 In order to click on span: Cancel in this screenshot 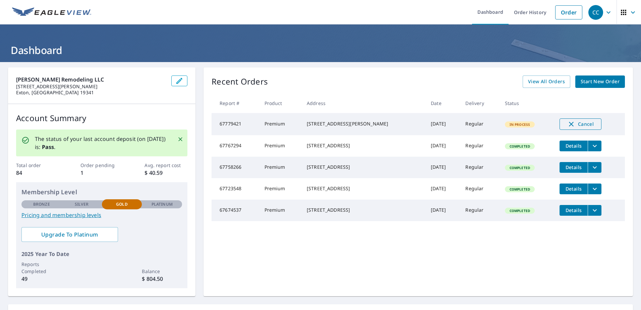, I will do `click(580, 124)`.